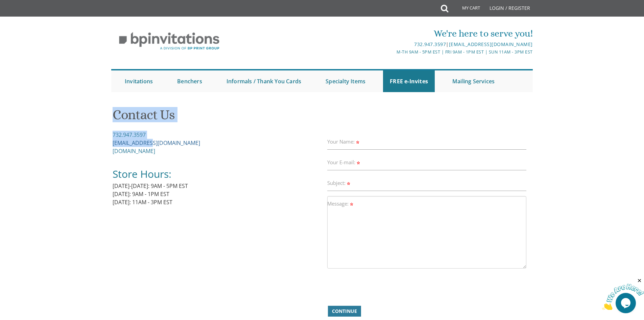 Image resolution: width=644 pixels, height=320 pixels. I want to click on a: Specialty Items, so click(346, 81).